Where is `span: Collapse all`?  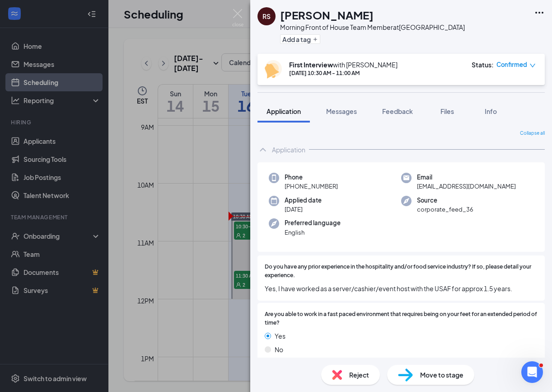
span: Collapse all is located at coordinates (532, 133).